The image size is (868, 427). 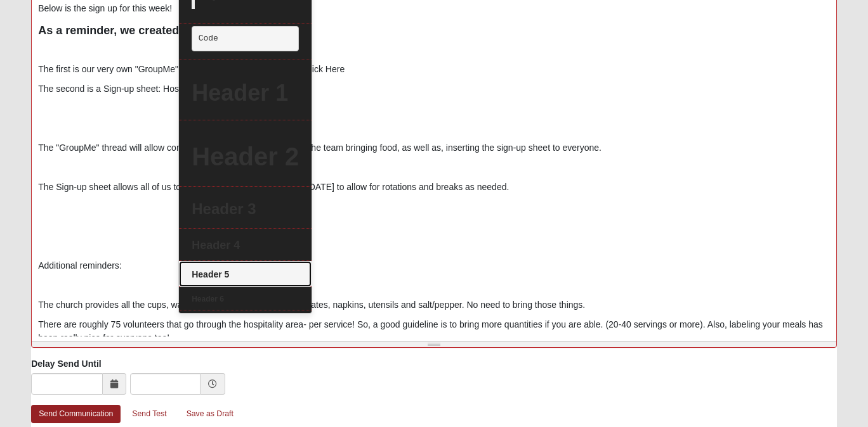 What do you see at coordinates (245, 154) in the screenshot?
I see `a: Header 2` at bounding box center [245, 154].